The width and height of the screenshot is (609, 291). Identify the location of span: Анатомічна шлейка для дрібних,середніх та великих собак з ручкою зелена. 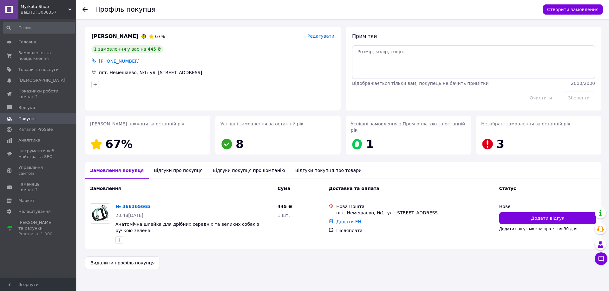
(187, 228).